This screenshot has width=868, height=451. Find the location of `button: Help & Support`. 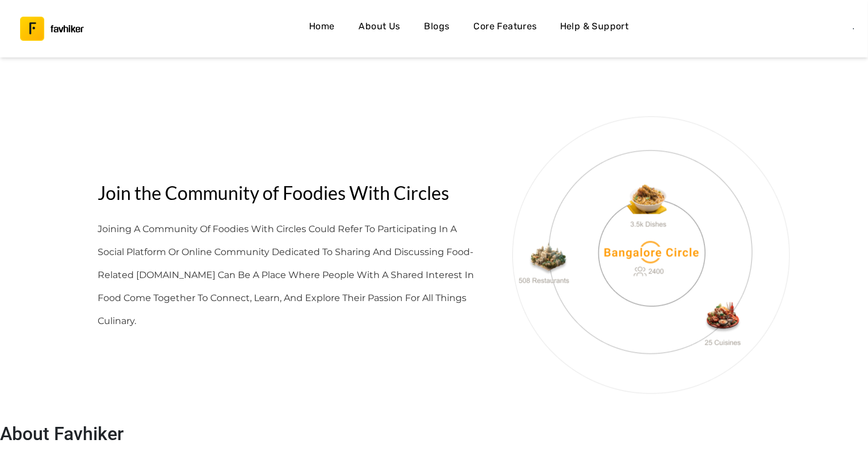

button: Help & Support is located at coordinates (594, 29).